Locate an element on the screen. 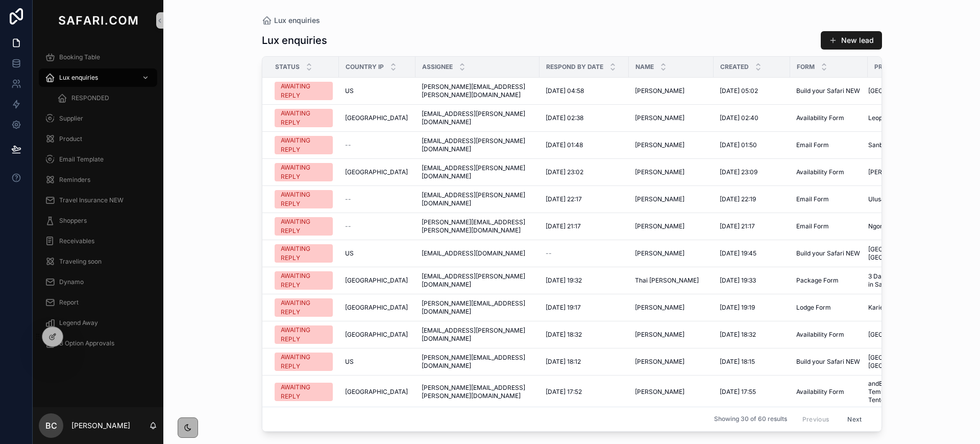 The image size is (980, 444). a: Travel Insurance NEW is located at coordinates (98, 200).